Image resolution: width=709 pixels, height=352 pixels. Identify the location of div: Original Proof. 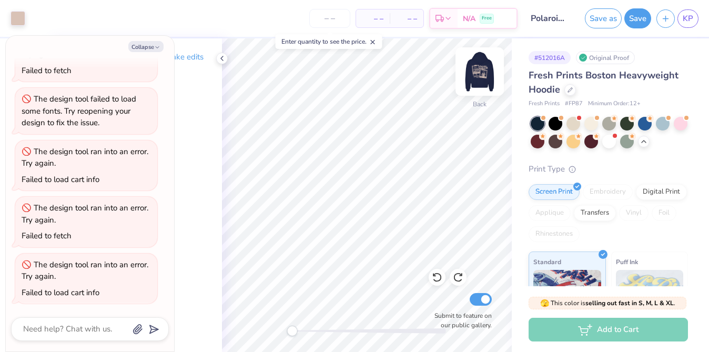
(605, 57).